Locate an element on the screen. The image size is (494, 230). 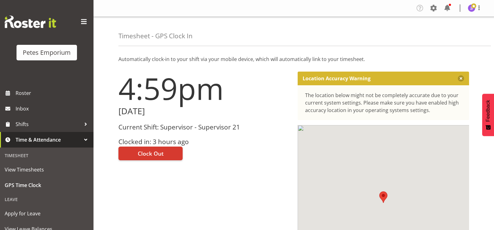
a: GPS Time Clock is located at coordinates (47, 185).